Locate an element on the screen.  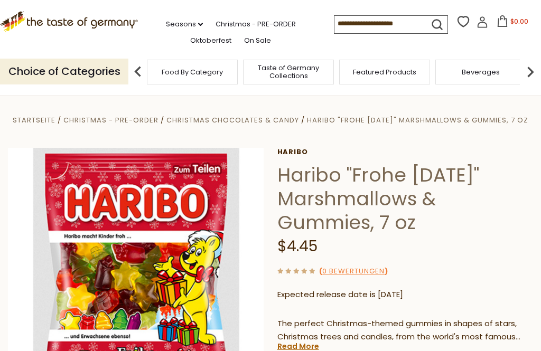
span: Christmas Chocolates & Candy is located at coordinates (233, 120).